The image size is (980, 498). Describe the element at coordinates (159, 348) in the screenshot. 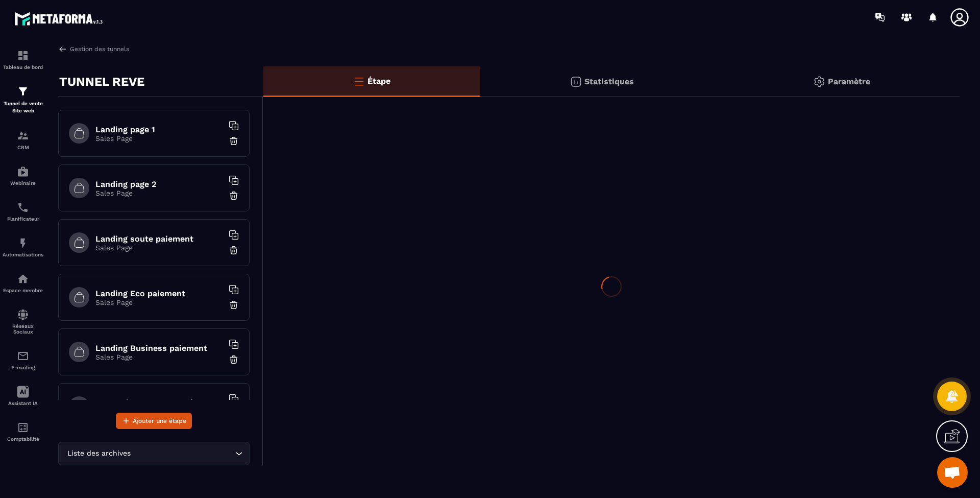

I see `h6: Landing Business paiement` at that location.